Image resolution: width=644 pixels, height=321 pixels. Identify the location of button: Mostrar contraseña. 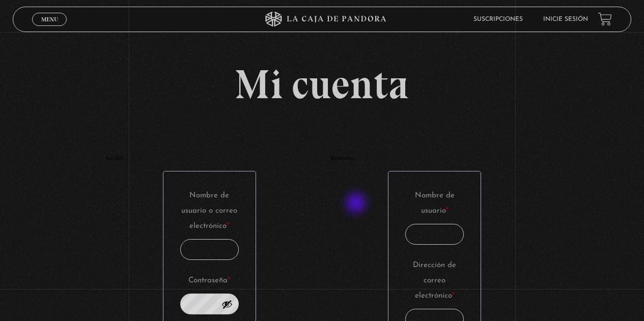
(227, 304).